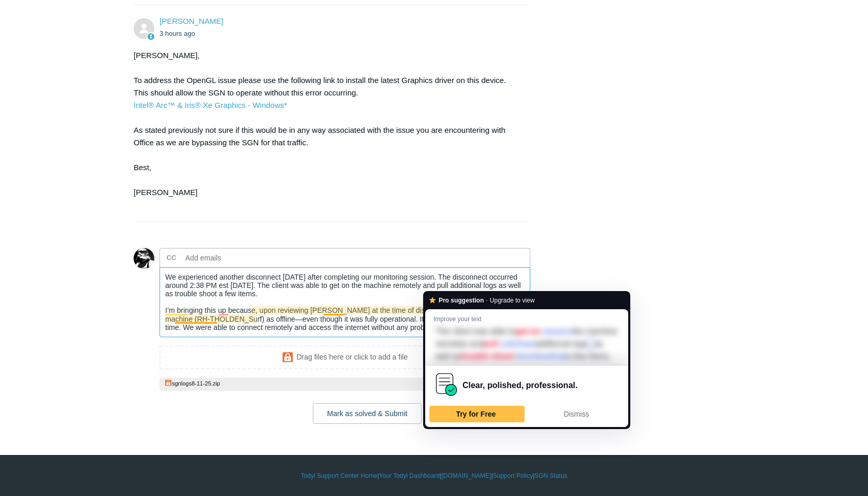 The image size is (868, 496). Describe the element at coordinates (177, 33) in the screenshot. I see `time: 08/11/2025, 13:58` at that location.